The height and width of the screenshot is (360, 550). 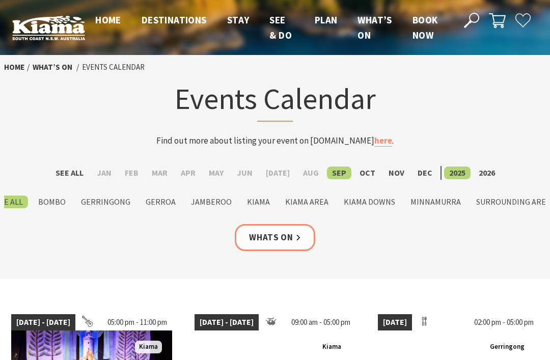 What do you see at coordinates (137, 322) in the screenshot?
I see `span: 05:00 pm - 11:00 pm` at bounding box center [137, 322].